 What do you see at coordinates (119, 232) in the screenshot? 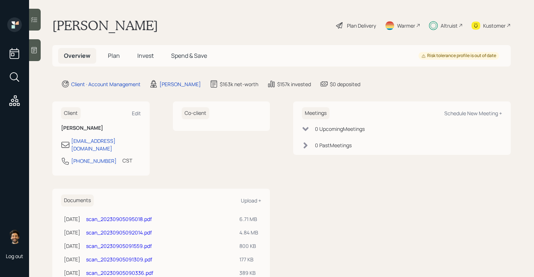
I see `a: scan_20230905092014.pdf` at bounding box center [119, 232].